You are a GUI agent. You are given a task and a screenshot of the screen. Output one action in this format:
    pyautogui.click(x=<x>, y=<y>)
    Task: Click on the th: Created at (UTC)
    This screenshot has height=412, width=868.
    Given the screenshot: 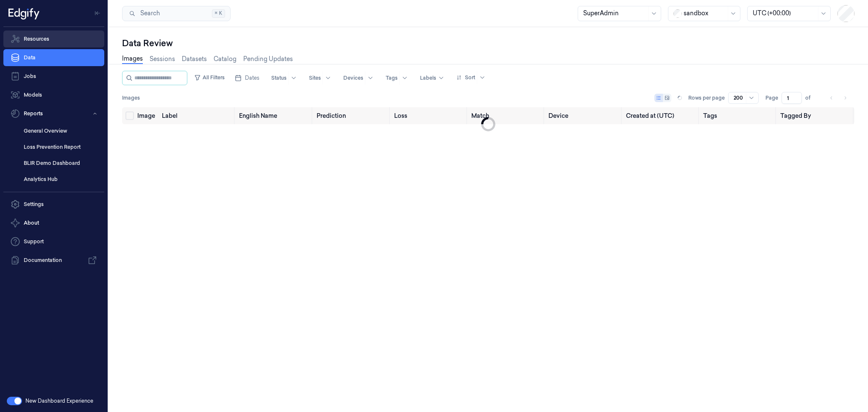 What is the action you would take?
    pyautogui.click(x=662, y=116)
    